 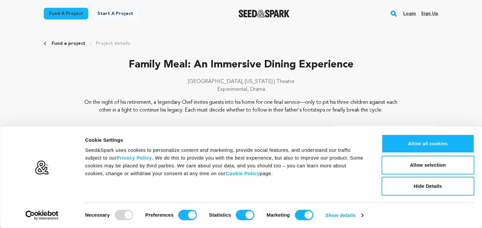 I want to click on a: Cookie Policy, so click(x=243, y=173).